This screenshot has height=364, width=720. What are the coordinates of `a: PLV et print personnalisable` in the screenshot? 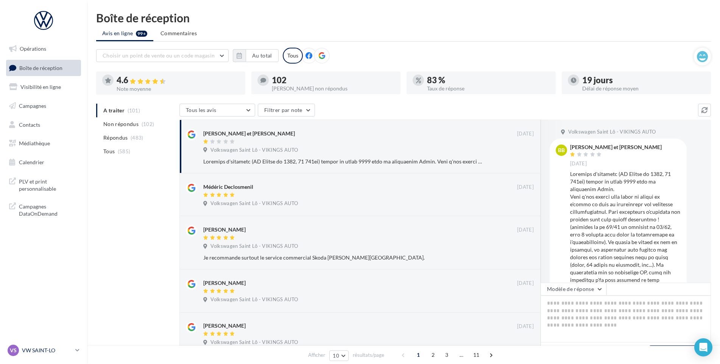 It's located at (44, 184).